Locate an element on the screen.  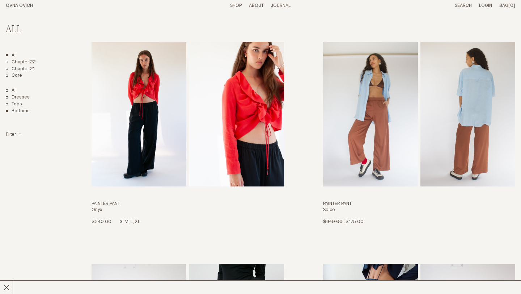
h4: Spice is located at coordinates (419, 210).